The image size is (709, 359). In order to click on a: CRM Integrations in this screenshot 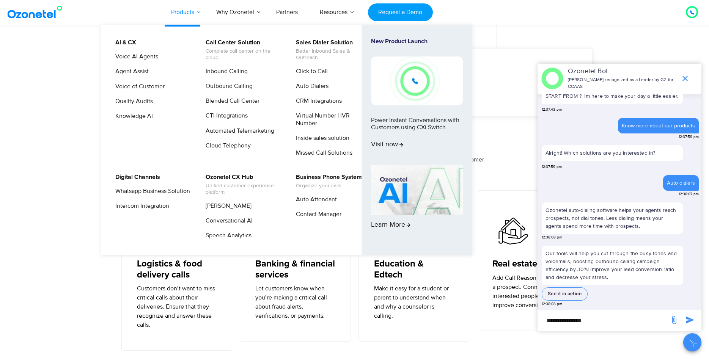, I will do `click(317, 101)`.